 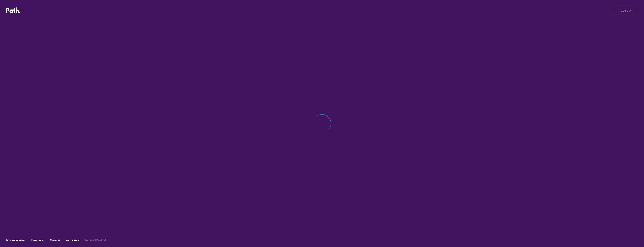 I want to click on a: Terms and conditions, so click(x=16, y=240).